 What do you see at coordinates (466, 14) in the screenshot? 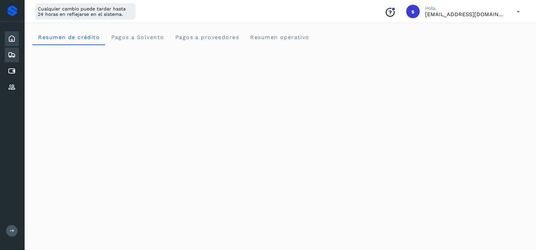
I see `p: smedina@niagarawater.com` at bounding box center [466, 14].